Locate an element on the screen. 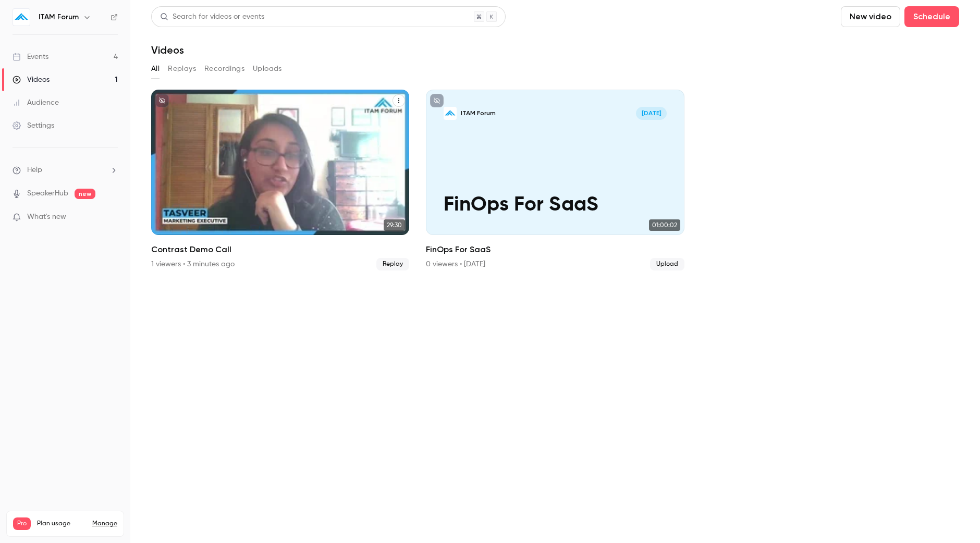 The height and width of the screenshot is (543, 980). section: Videos is located at coordinates (555, 271).